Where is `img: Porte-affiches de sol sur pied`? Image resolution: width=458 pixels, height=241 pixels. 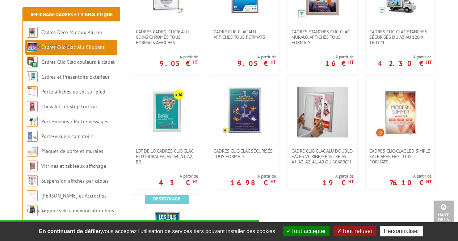 img: Porte-affiches de sol sur pied is located at coordinates (32, 92).